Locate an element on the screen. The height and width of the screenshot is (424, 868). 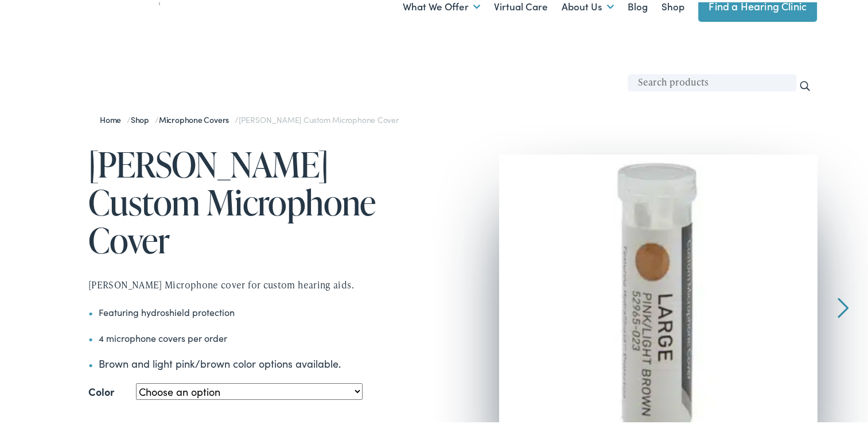
input: Search is located at coordinates (805, 84).